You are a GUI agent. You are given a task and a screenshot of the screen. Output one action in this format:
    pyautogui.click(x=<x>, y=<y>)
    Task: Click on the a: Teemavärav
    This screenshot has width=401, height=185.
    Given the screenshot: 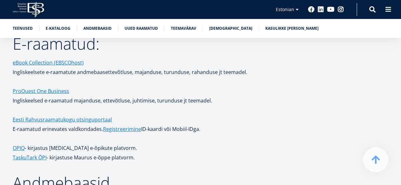 What is the action you would take?
    pyautogui.click(x=183, y=29)
    